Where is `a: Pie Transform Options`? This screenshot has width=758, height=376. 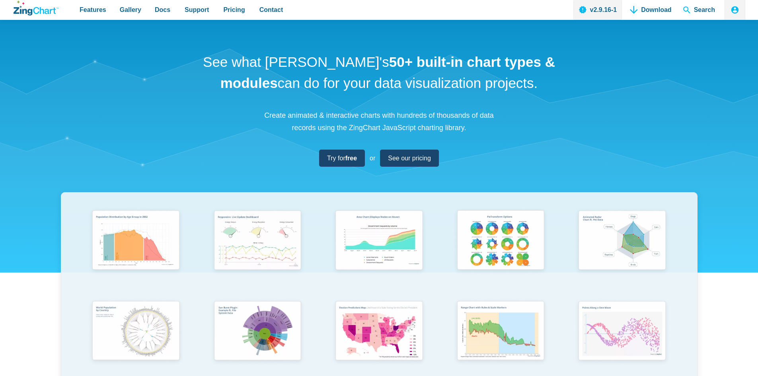
a: Pie Transform Options is located at coordinates (501, 252).